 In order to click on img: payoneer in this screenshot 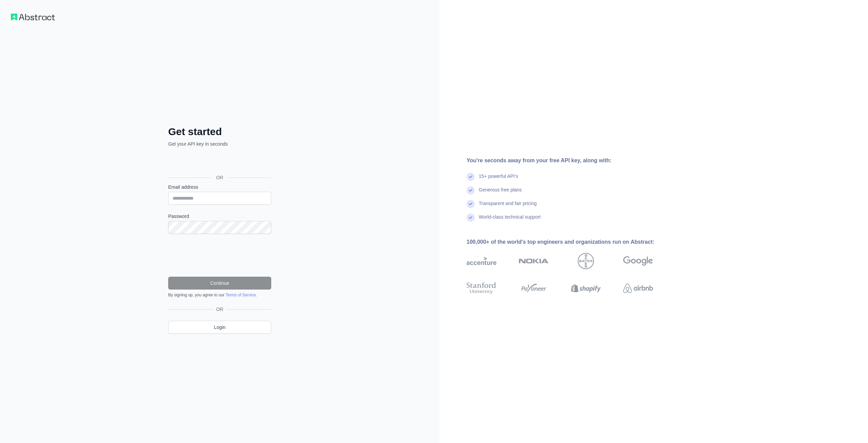, I will do `click(533, 288)`.